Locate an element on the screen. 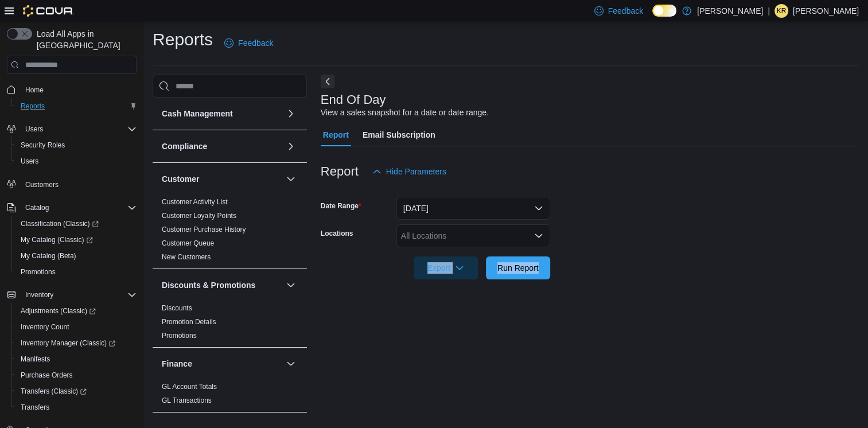 The height and width of the screenshot is (428, 868). span: My Catalog (Beta) is located at coordinates (48, 256).